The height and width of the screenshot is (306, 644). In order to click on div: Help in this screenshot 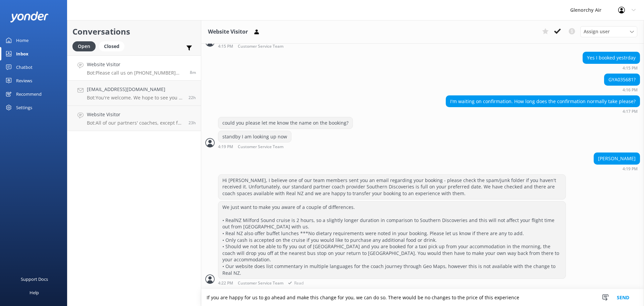, I will do `click(34, 292)`.